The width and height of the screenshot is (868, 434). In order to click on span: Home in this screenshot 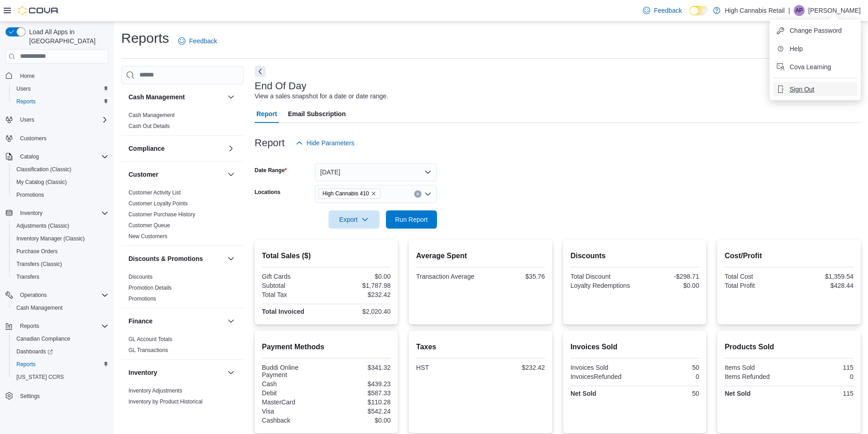, I will do `click(27, 76)`.